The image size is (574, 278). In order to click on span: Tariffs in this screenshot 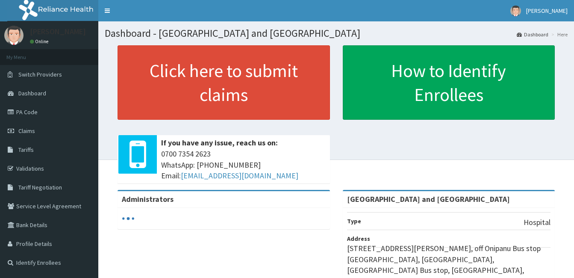, I will do `click(26, 150)`.